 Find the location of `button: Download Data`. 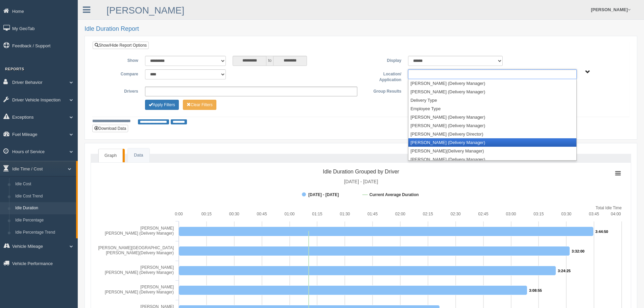

button: Download Data is located at coordinates (110, 129).